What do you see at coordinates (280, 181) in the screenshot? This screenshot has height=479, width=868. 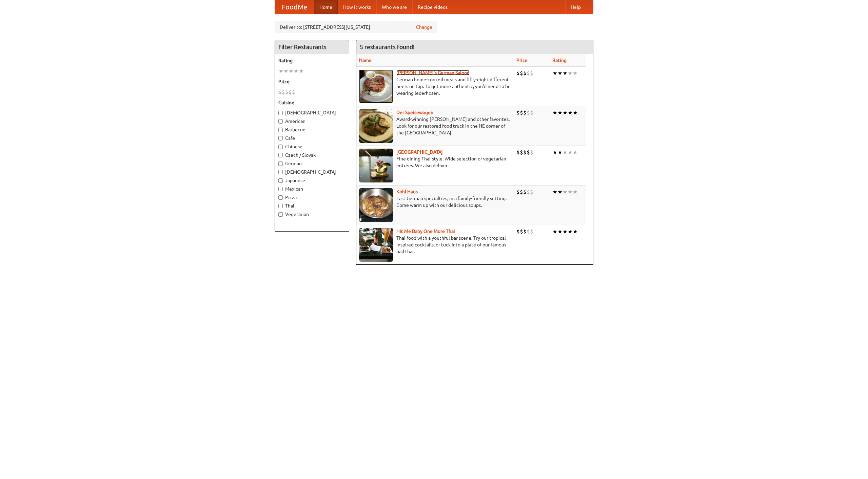 I see `input: Japanese` at bounding box center [280, 181].